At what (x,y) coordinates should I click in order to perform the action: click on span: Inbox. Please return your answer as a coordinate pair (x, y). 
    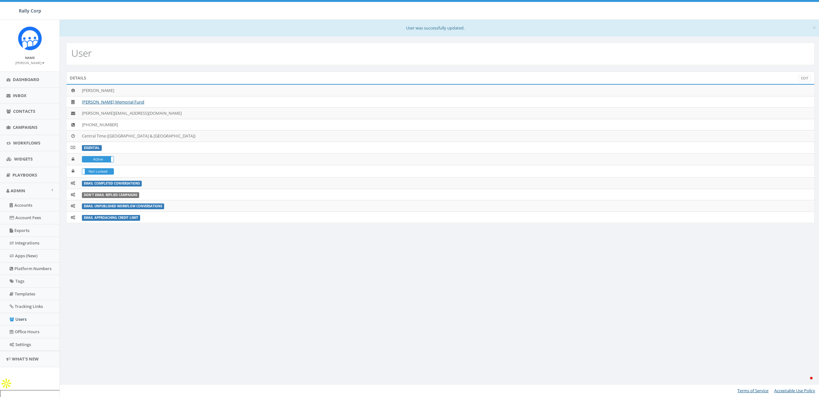
    Looking at the image, I should click on (20, 95).